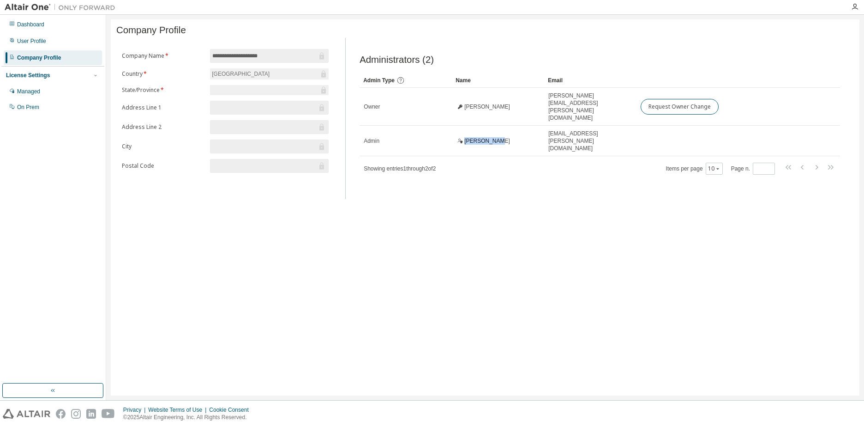  What do you see at coordinates (108, 413) in the screenshot?
I see `img: youtube.svg` at bounding box center [108, 413].